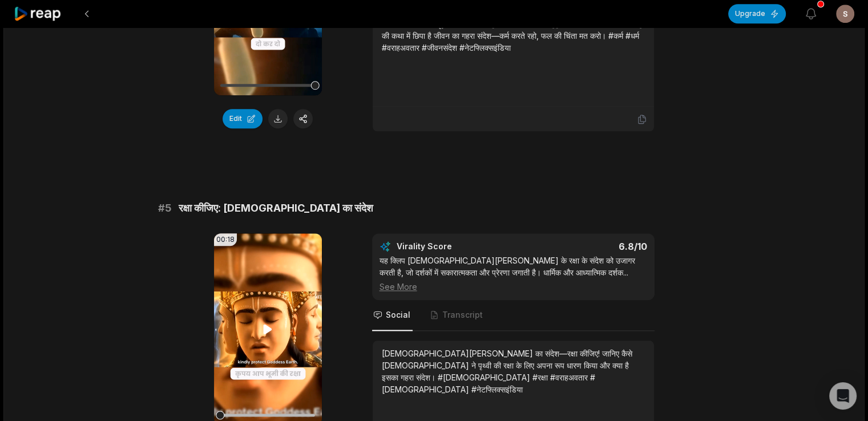 The height and width of the screenshot is (421, 868). What do you see at coordinates (398, 315) in the screenshot?
I see `span: Social` at bounding box center [398, 315].